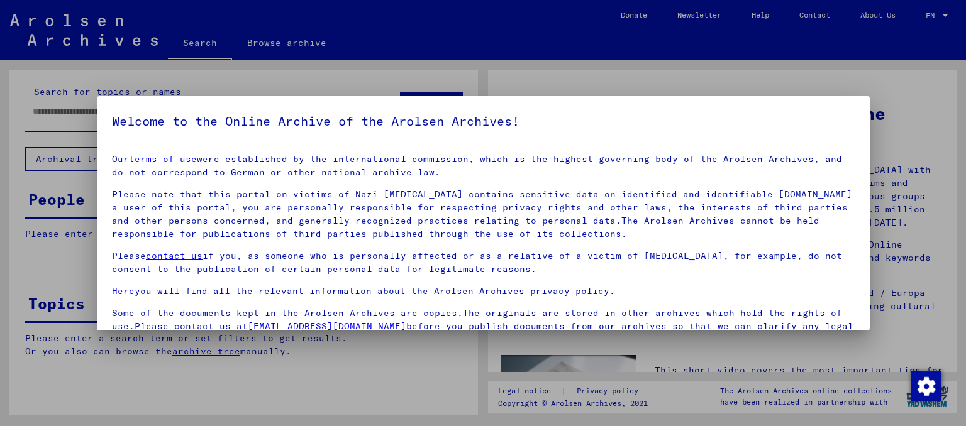  What do you see at coordinates (483, 121) in the screenshot?
I see `h5: Welcome to the Online Archive of the Arolsen Archives!` at bounding box center [483, 121].